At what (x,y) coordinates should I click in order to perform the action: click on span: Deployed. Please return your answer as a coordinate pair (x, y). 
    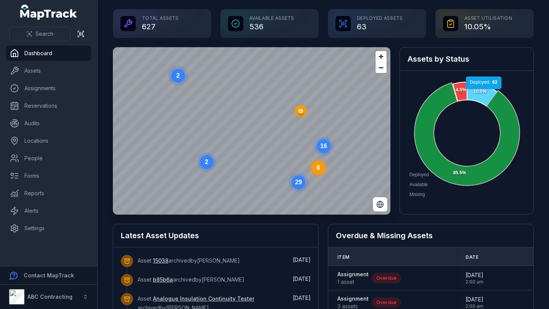
    Looking at the image, I should click on (419, 175).